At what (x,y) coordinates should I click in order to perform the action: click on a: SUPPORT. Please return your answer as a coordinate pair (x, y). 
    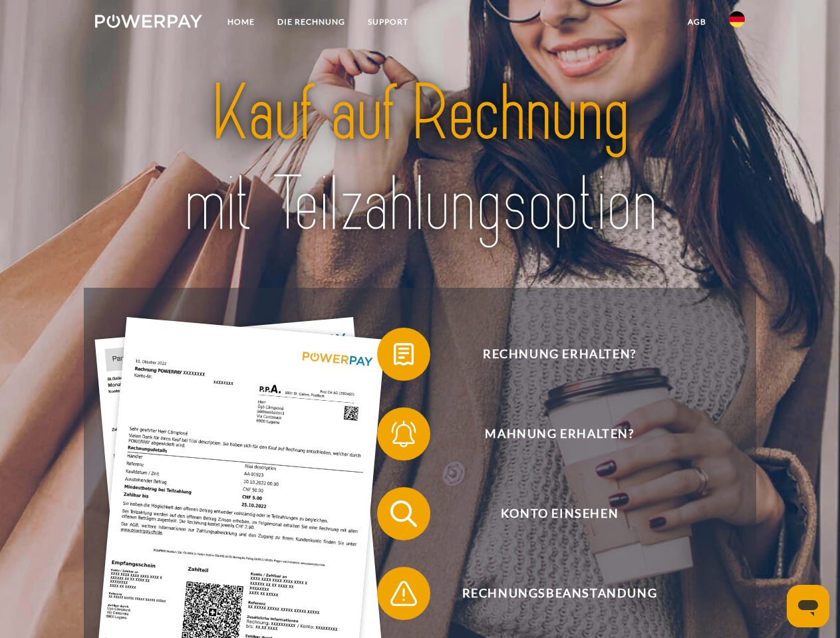
    Looking at the image, I should click on (387, 22).